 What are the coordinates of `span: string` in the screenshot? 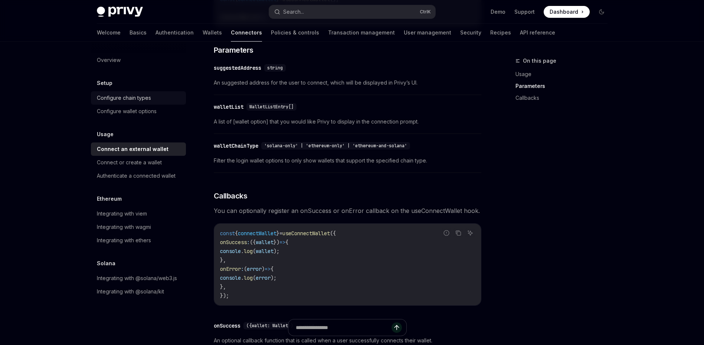 It's located at (275, 68).